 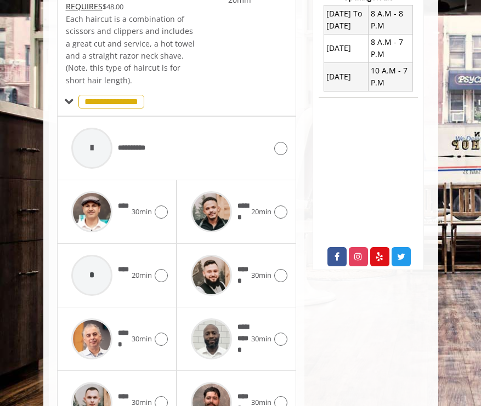 What do you see at coordinates (131, 7) in the screenshot?
I see `div: $48.00` at bounding box center [131, 7].